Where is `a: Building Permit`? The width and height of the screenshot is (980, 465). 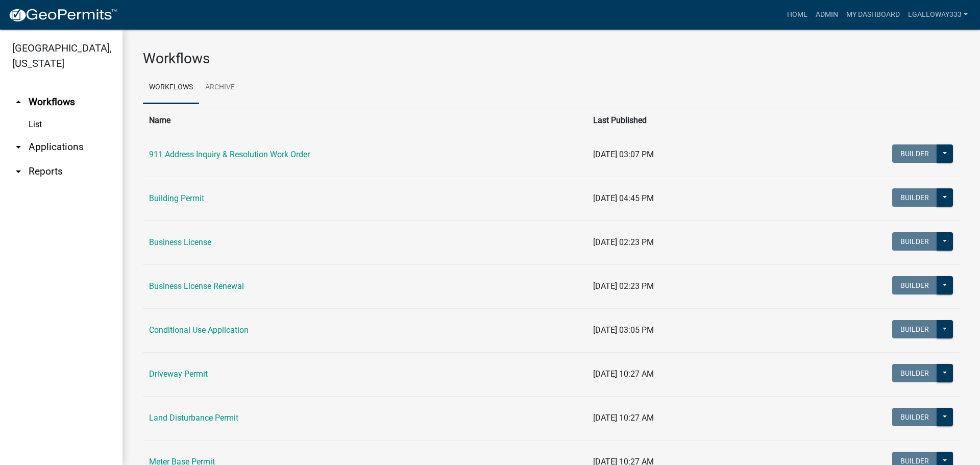 a: Building Permit is located at coordinates (176, 198).